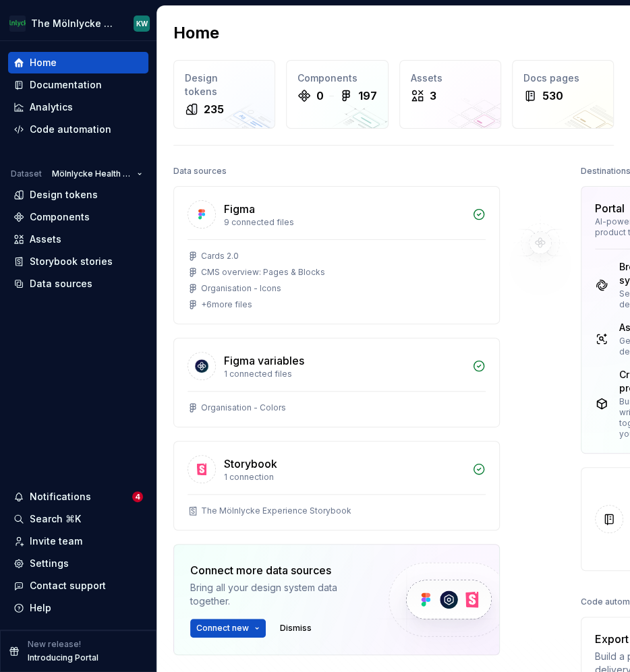  Describe the element at coordinates (67, 585) in the screenshot. I see `div: Contact support` at that location.